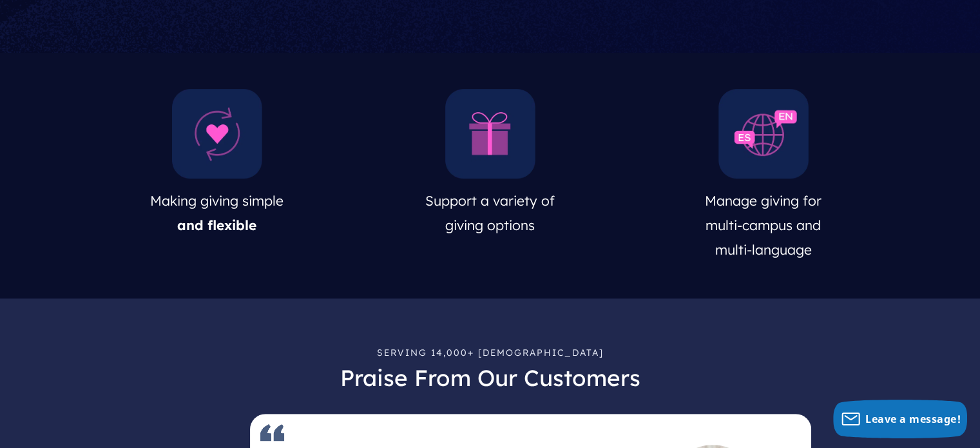 The width and height of the screenshot is (980, 448). What do you see at coordinates (900, 419) in the screenshot?
I see `button: Leave a message!` at bounding box center [900, 419].